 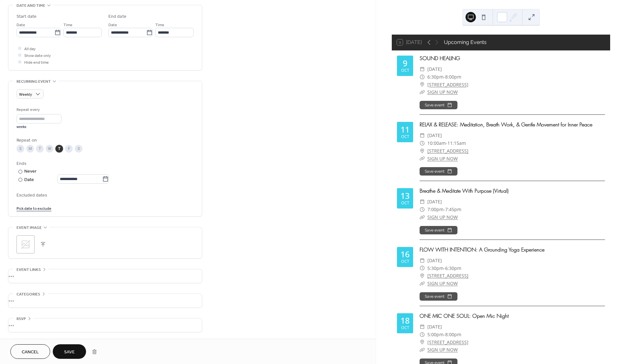 What do you see at coordinates (105, 195) in the screenshot?
I see `span: Excluded dates` at bounding box center [105, 195].